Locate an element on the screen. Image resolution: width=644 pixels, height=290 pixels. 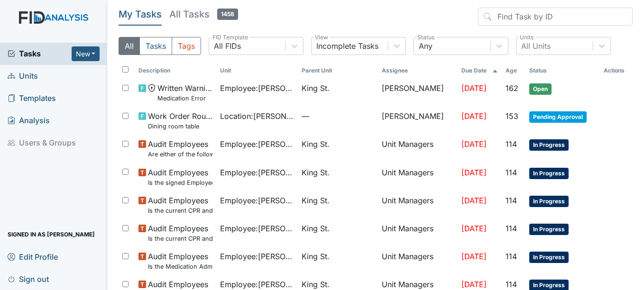
input: Toggle All Rows Selected is located at coordinates (125, 70).